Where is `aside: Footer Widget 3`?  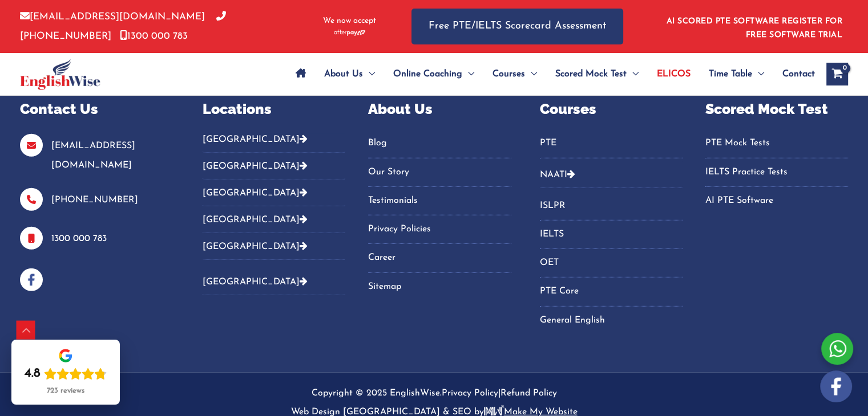
aside: Footer Widget 3 is located at coordinates (440, 205).